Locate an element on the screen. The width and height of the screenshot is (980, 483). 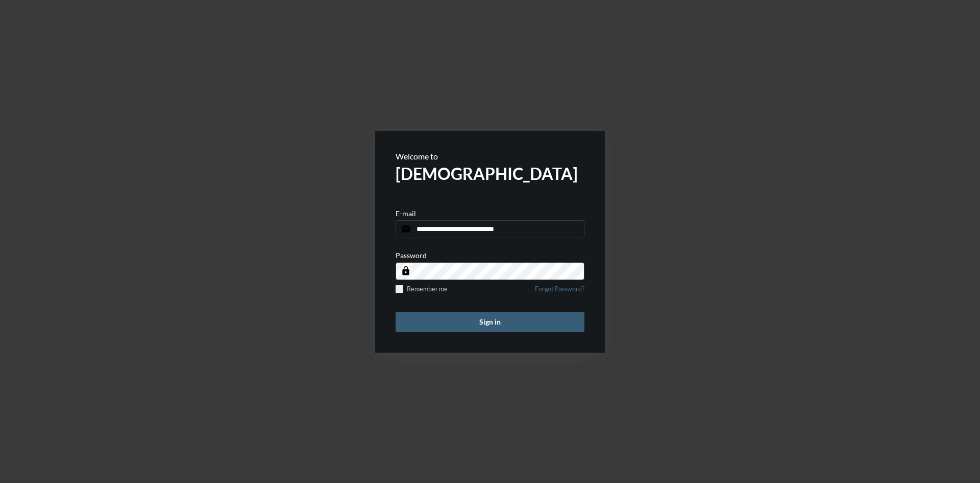
p: E-mail is located at coordinates (406, 213).